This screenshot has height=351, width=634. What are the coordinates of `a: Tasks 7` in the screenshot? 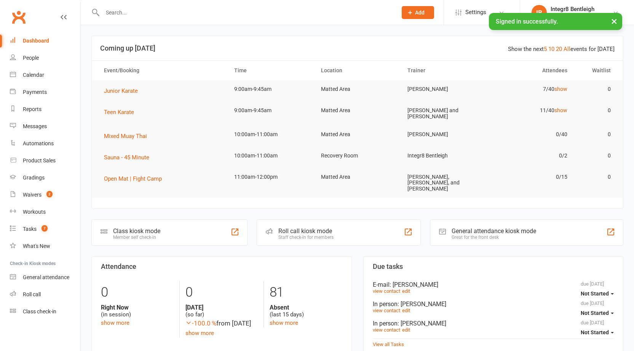 It's located at (45, 229).